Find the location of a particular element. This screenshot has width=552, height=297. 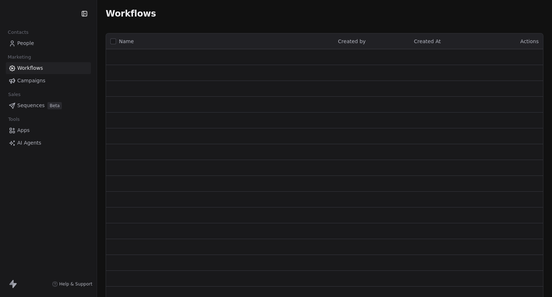

a: SequencesBeta is located at coordinates (48, 105).